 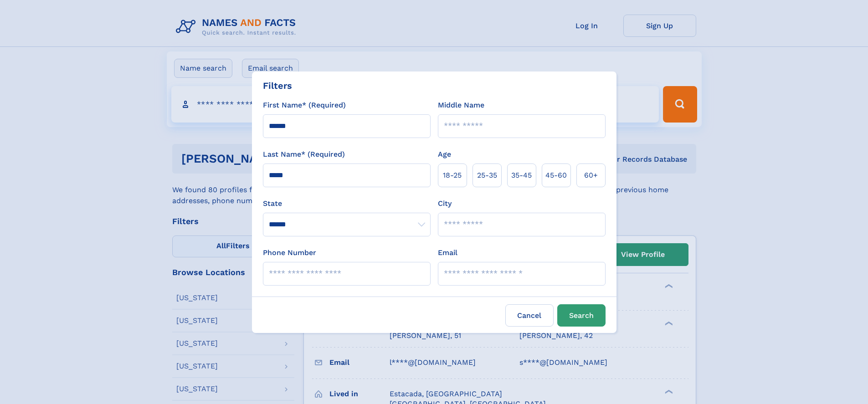 I want to click on span: 60+, so click(x=591, y=175).